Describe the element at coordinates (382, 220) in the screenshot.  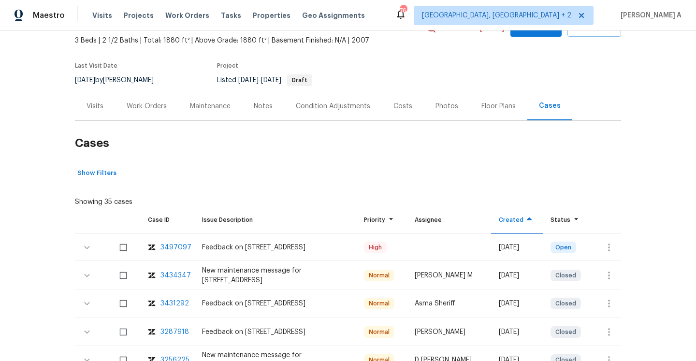
I see `div: Priority` at that location.